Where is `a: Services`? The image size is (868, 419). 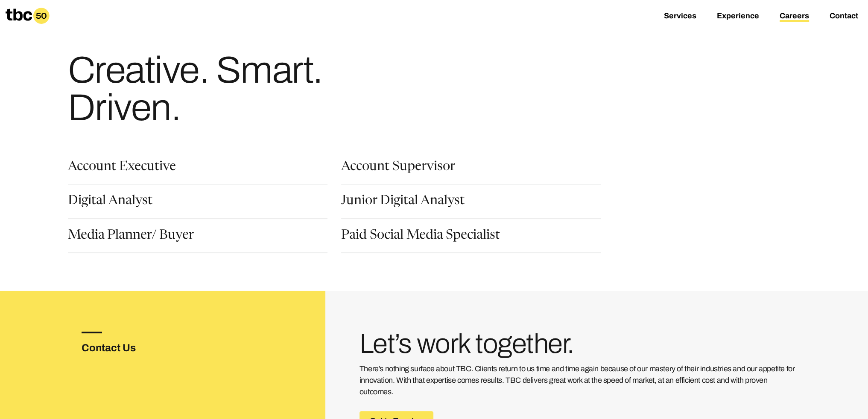
a: Services is located at coordinates (680, 16).